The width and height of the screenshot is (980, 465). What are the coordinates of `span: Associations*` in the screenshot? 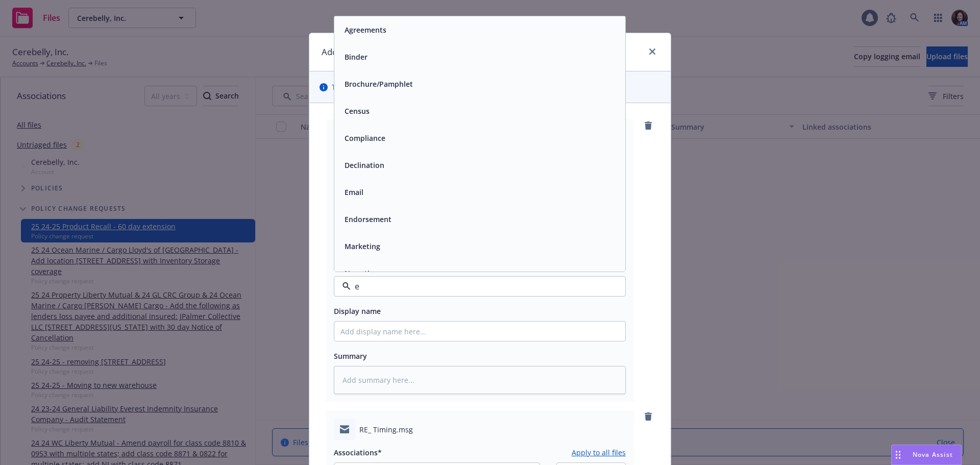 It's located at (357, 452).